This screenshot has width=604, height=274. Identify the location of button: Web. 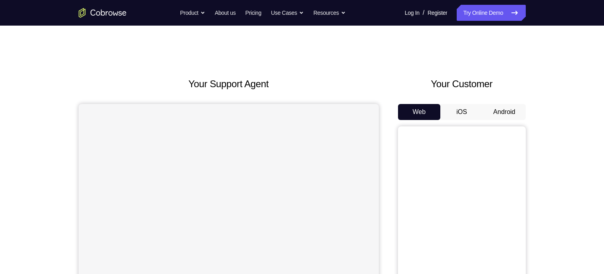
(419, 112).